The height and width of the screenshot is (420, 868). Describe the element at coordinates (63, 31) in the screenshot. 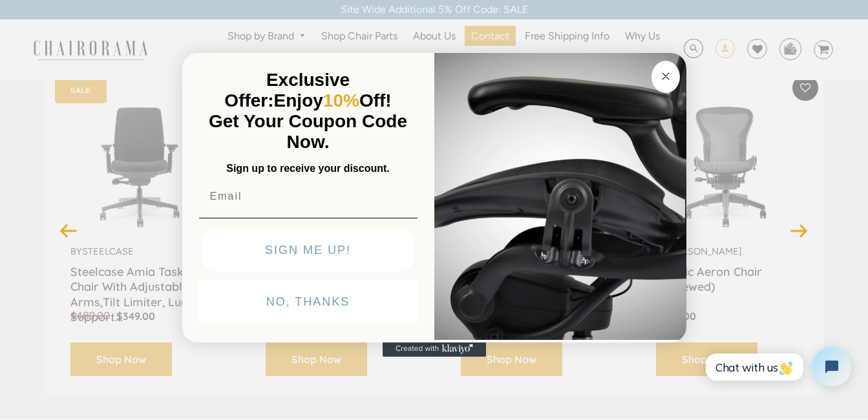

I see `span: Chat with us` at that location.